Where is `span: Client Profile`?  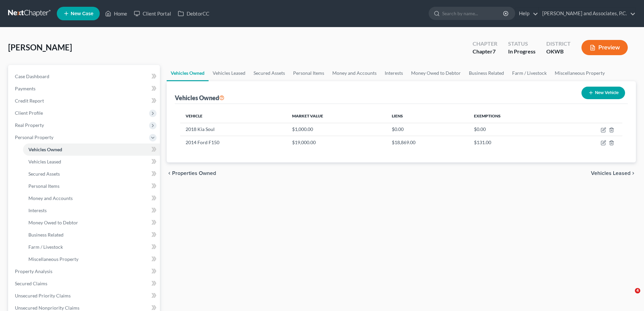
span: Client Profile is located at coordinates (29, 112).